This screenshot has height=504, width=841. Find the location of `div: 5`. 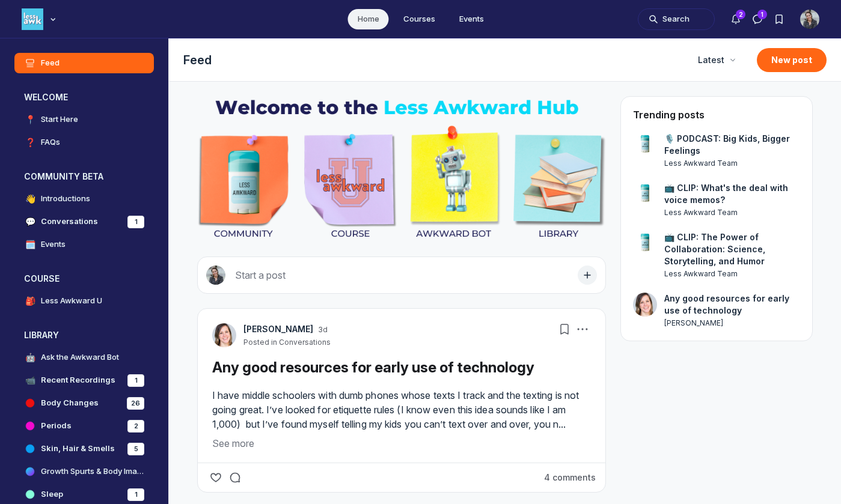

div: 5 is located at coordinates (136, 449).